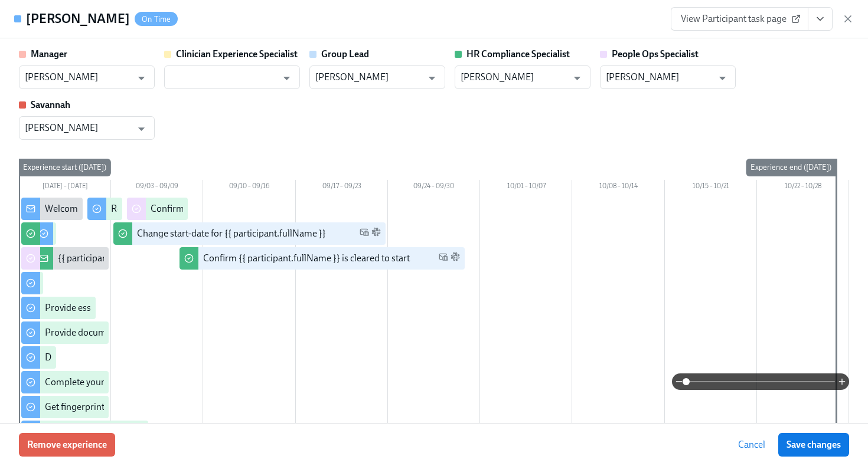  What do you see at coordinates (344, 54) in the screenshot?
I see `strong: Group Lead` at bounding box center [344, 54].